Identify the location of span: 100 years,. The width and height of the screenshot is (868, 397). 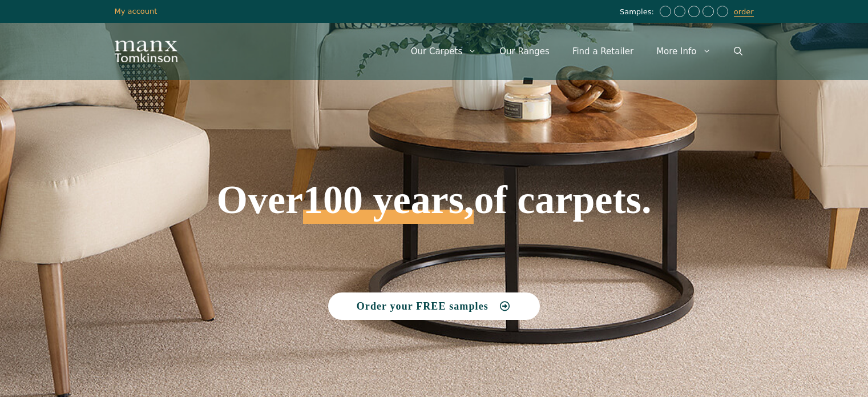
(388, 207).